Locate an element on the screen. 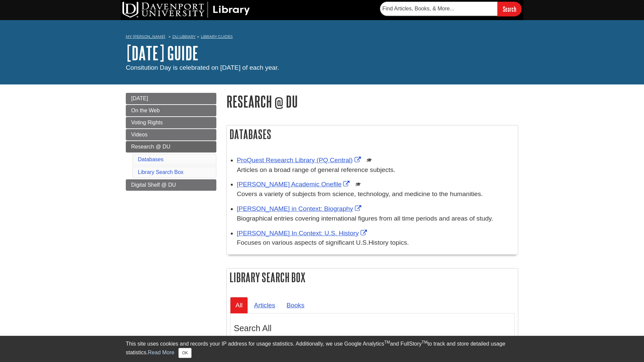  a: Research @ DU is located at coordinates (171, 147).